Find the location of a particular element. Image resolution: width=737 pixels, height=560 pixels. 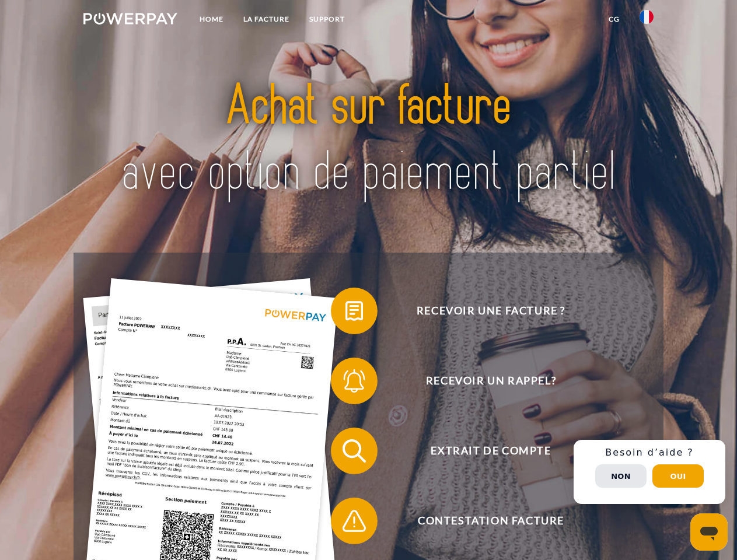

img: logo-powerpay-white.svg is located at coordinates (130, 19).